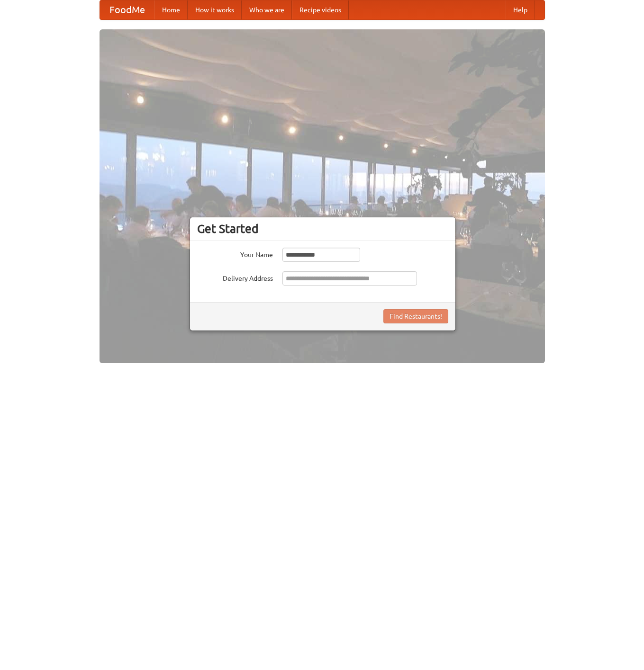 This screenshot has width=644, height=670. I want to click on h3: Get Started, so click(323, 229).